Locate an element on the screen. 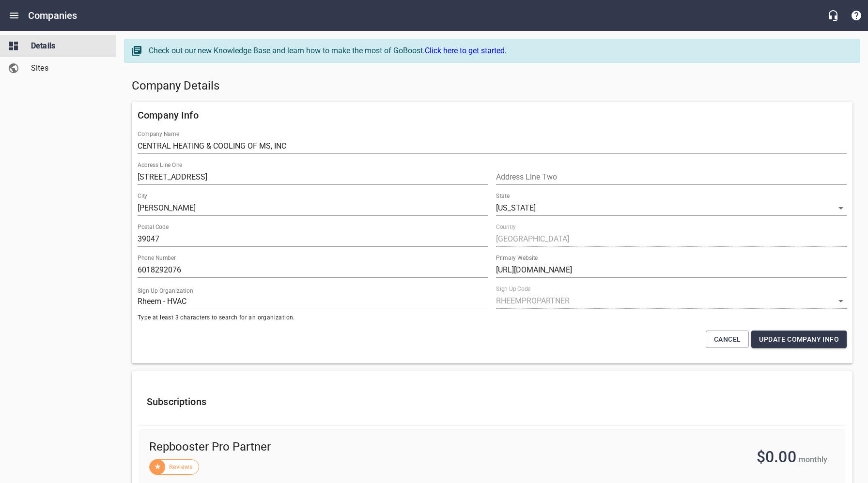 The width and height of the screenshot is (868, 483). button: Live Chat is located at coordinates (833, 15).